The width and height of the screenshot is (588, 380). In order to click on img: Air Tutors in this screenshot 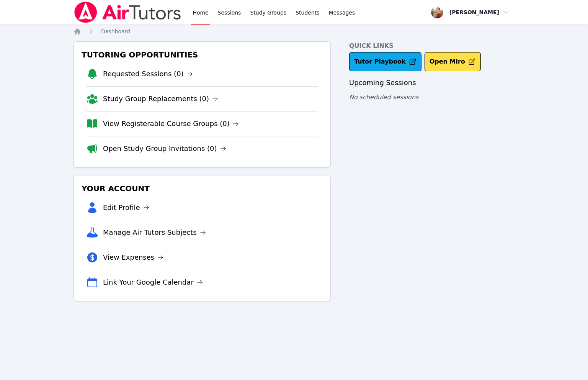, I will do `click(128, 13)`.